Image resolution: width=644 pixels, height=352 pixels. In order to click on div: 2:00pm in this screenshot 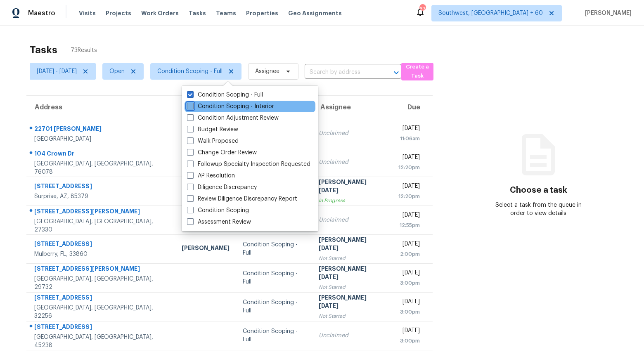, I will do `click(409, 254)`.